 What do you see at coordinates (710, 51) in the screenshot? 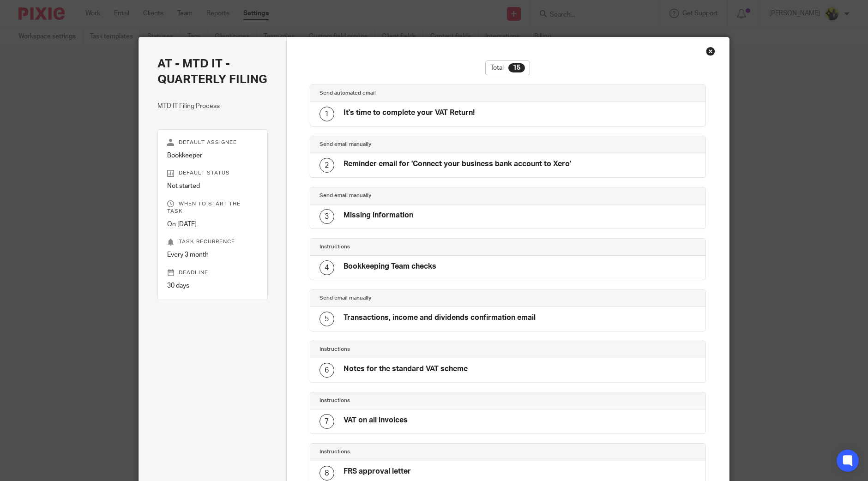
I see `div: Close this dialog window` at bounding box center [710, 51].